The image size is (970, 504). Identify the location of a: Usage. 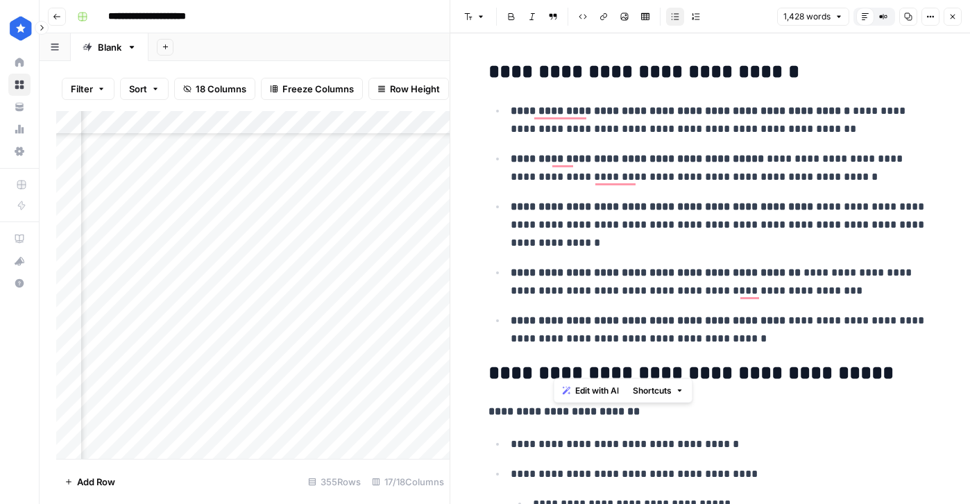
(19, 129).